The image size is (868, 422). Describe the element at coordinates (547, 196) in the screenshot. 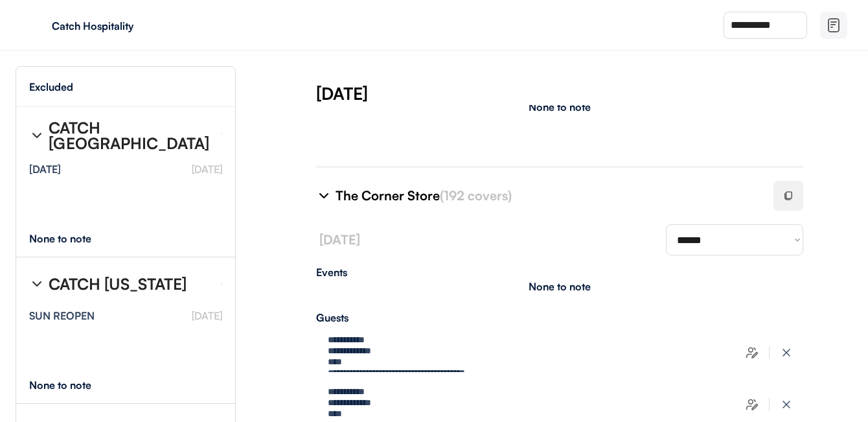

I see `div: The Corner Store` at that location.